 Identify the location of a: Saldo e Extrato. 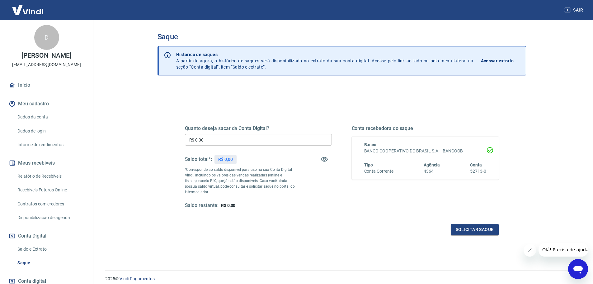
(50, 249).